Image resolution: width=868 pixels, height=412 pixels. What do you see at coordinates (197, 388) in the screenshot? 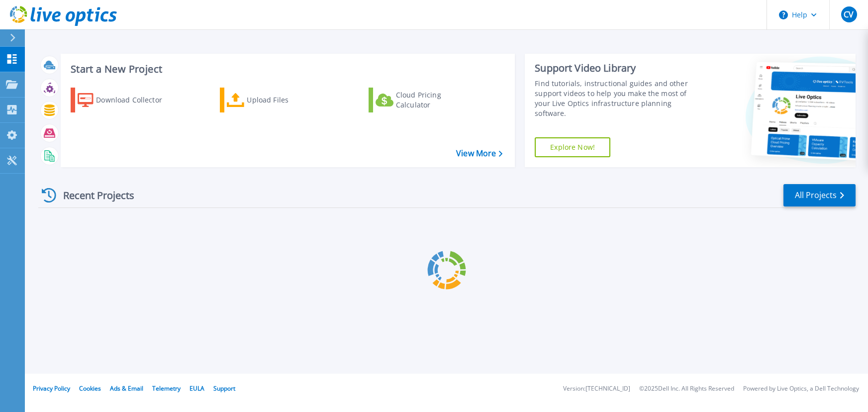
I see `a: EULA` at bounding box center [197, 388].